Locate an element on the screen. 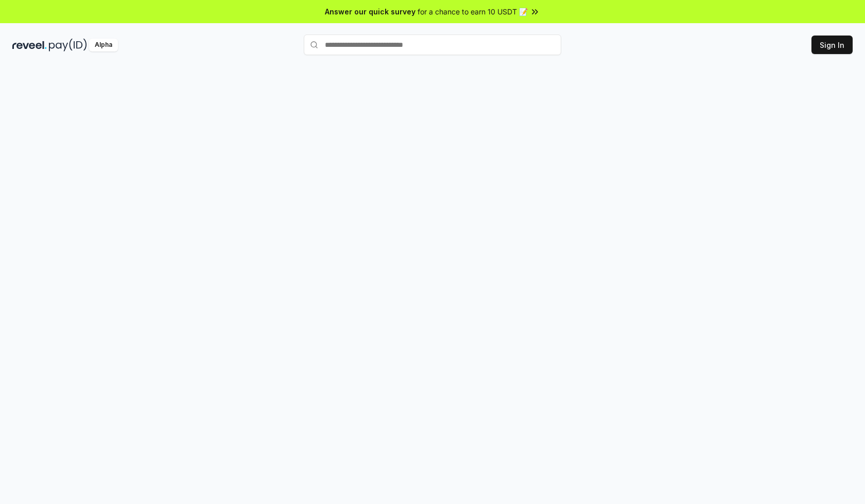 The height and width of the screenshot is (504, 865). img: pay_id is located at coordinates (68, 44).